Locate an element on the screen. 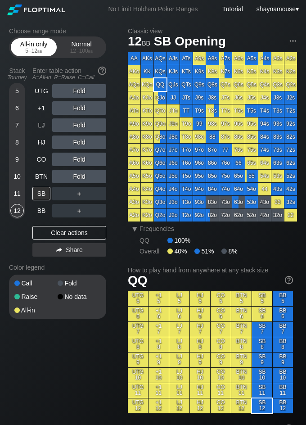 Image resolution: width=306 pixels, height=425 pixels. div: T8o is located at coordinates (187, 137).